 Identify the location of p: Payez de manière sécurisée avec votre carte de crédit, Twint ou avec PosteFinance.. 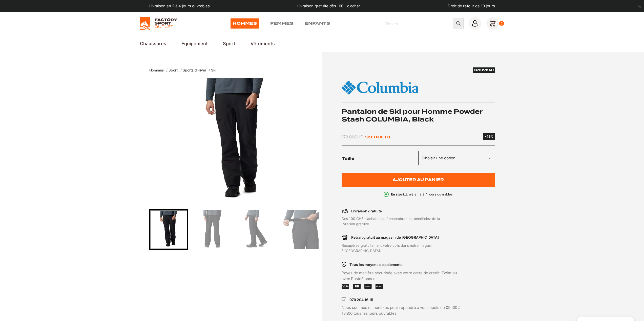
(403, 276).